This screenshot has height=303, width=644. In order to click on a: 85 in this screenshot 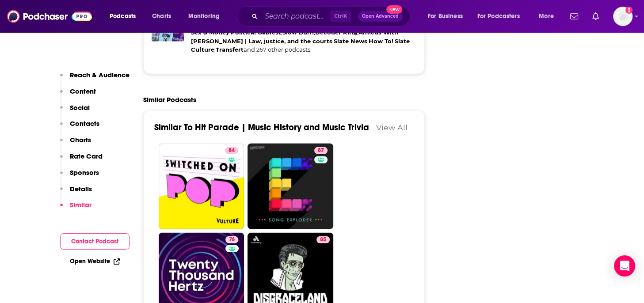, I will do `click(323, 240)`.